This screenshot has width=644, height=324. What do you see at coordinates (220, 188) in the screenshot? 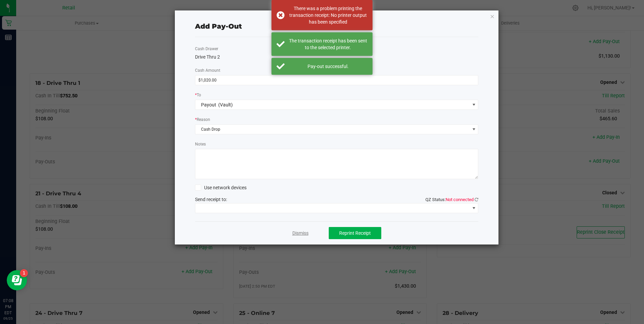
I see `label: Use network devices` at bounding box center [220, 188].